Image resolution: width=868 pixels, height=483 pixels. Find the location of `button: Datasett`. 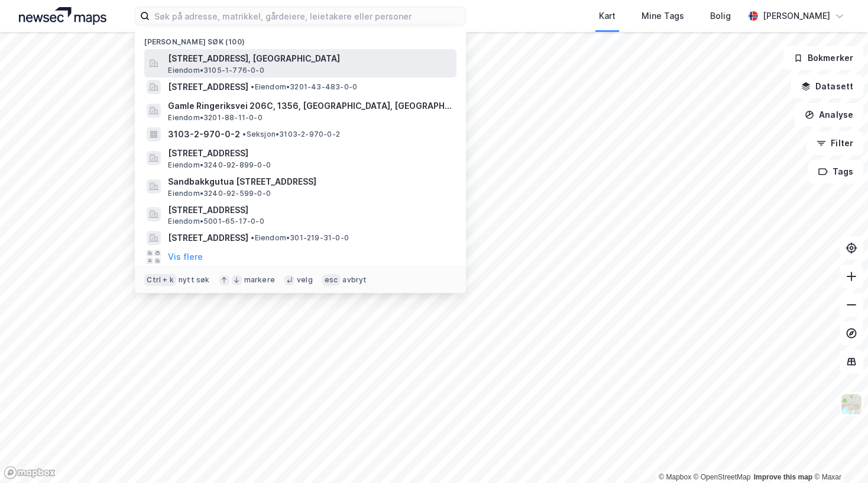

button: Datasett is located at coordinates (827, 86).